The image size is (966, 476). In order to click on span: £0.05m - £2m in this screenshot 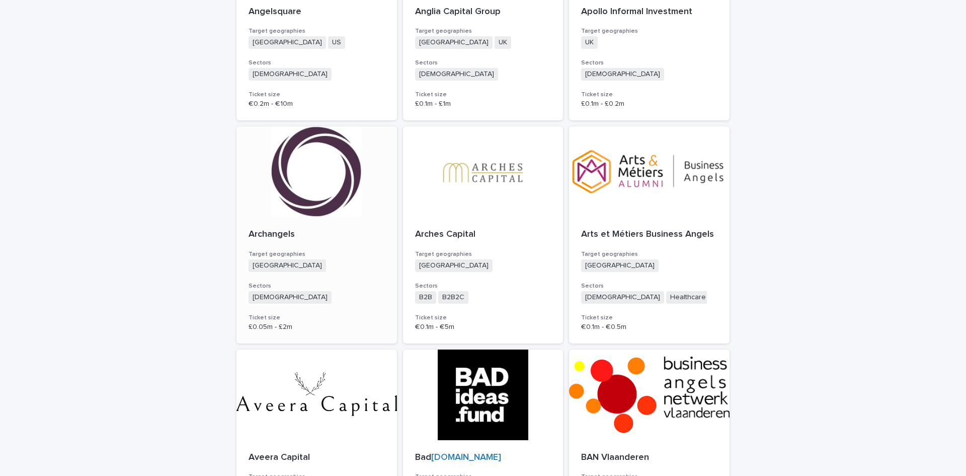, I will do `click(270, 327)`.